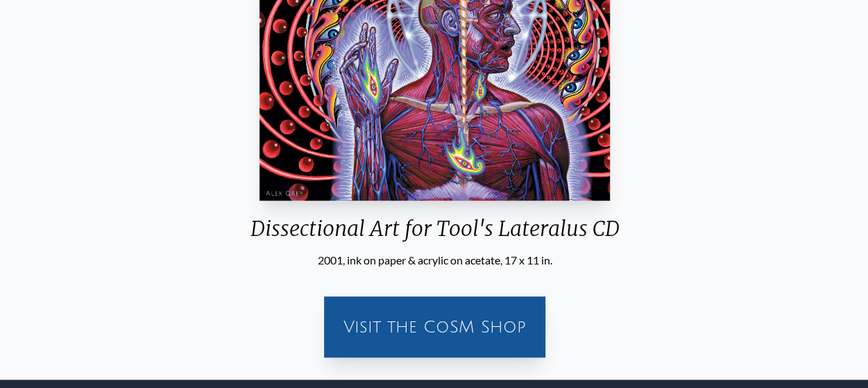  Describe the element at coordinates (434, 327) in the screenshot. I see `div: Visit the CoSM Shop` at that location.